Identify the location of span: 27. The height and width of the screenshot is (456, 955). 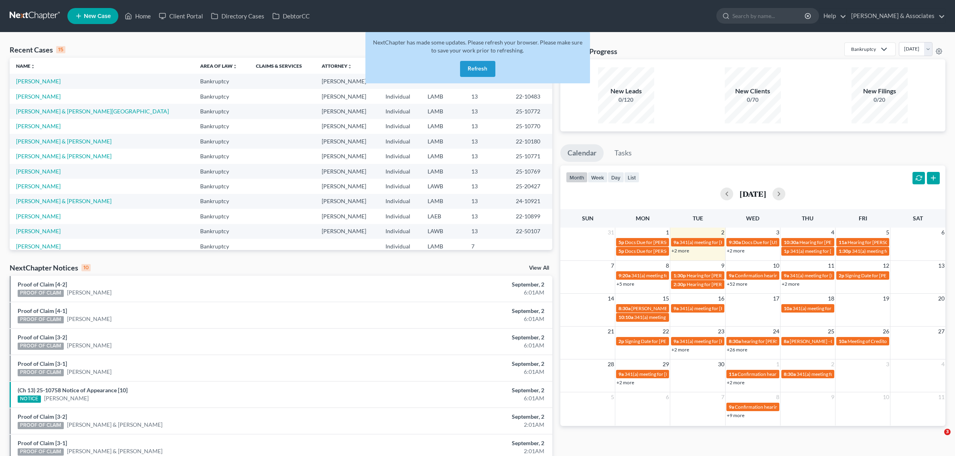
(941, 332).